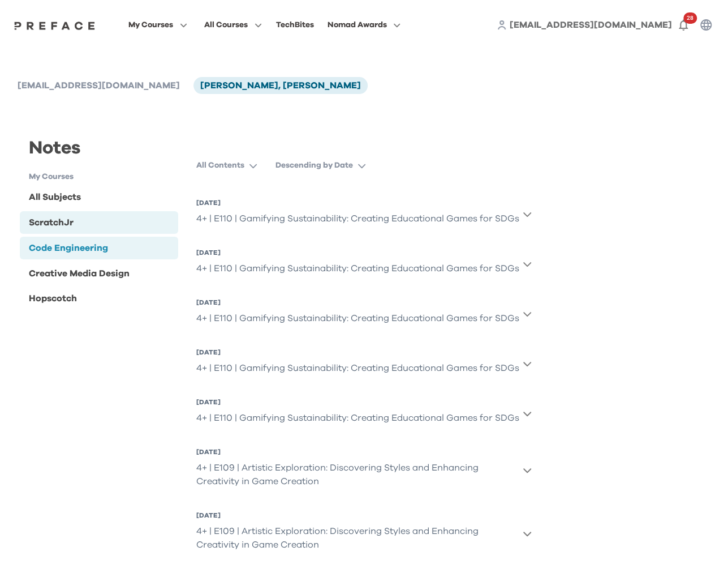 The image size is (728, 564). I want to click on p: All Contents, so click(220, 165).